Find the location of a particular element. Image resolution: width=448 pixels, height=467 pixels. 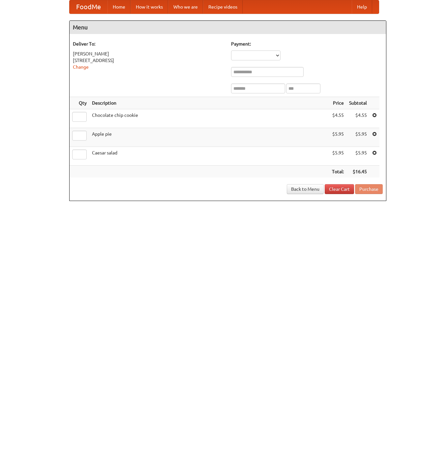

h5: Payment: is located at coordinates (307, 44).